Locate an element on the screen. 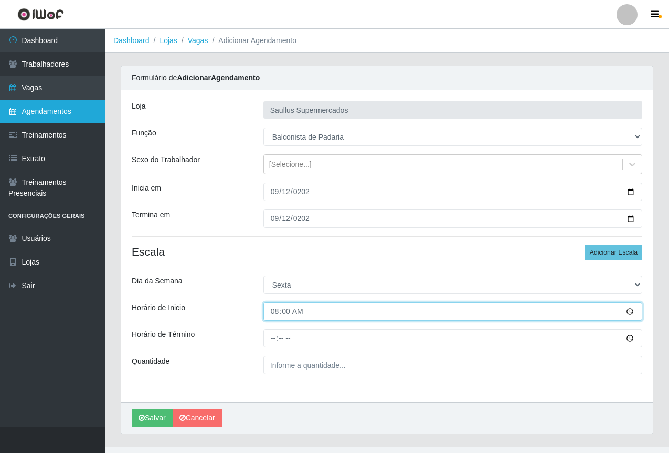  label: Função is located at coordinates (144, 133).